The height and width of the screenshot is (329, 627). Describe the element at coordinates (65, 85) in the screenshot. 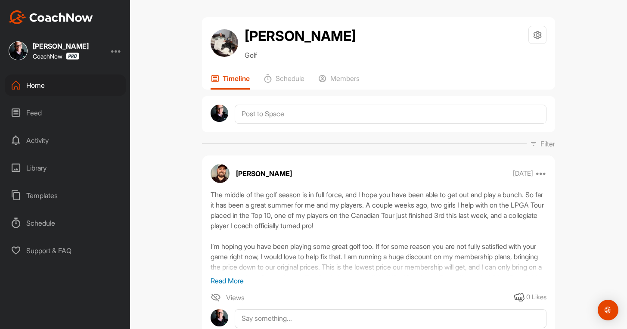

I see `div: Home` at that location.